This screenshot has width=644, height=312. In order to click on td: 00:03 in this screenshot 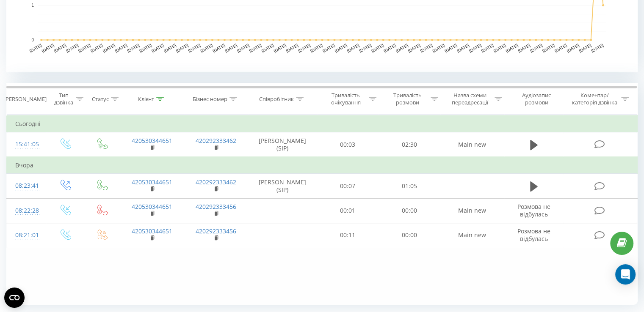, I will do `click(348, 145)`.